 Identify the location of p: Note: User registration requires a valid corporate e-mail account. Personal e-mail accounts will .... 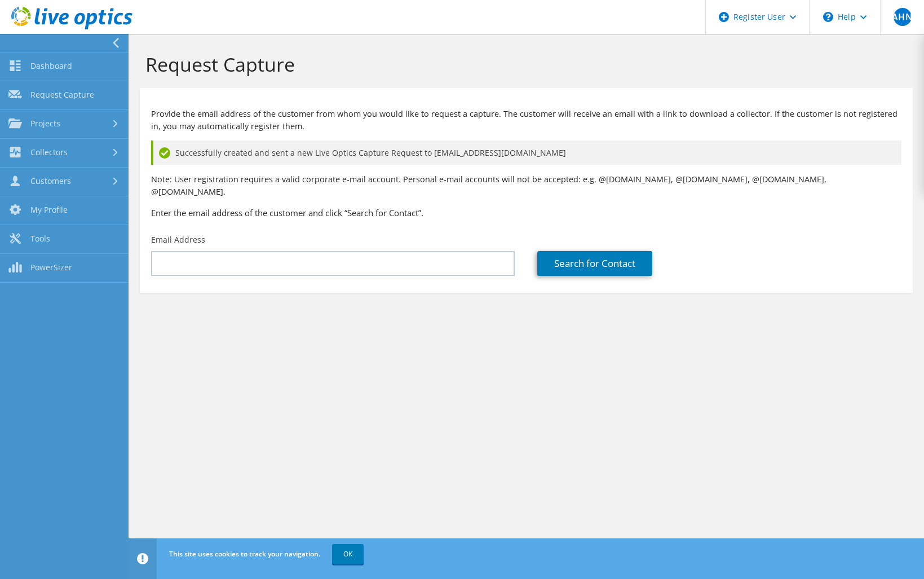
(526, 185).